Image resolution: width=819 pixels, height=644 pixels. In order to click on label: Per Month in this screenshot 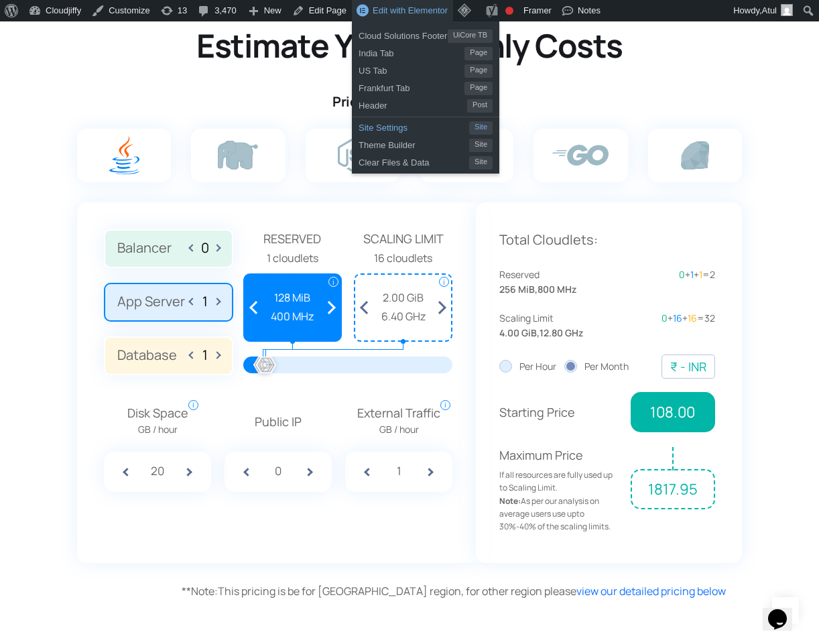, I will do `click(597, 366)`.